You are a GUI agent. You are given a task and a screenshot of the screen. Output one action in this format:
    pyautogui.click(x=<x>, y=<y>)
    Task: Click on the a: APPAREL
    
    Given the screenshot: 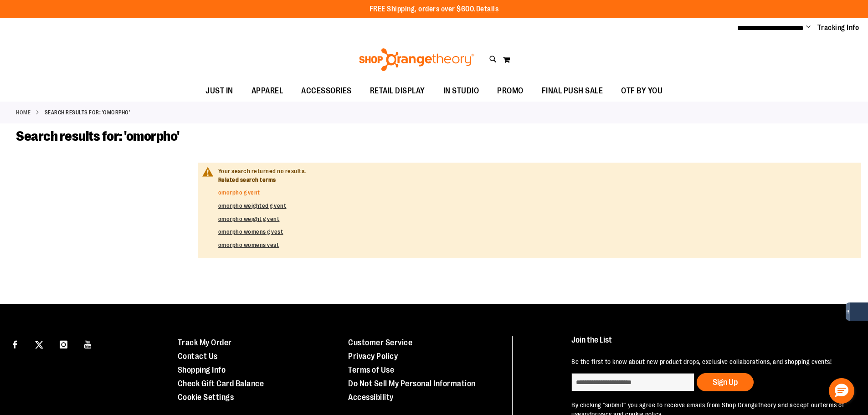 What is the action you would take?
    pyautogui.click(x=268, y=91)
    